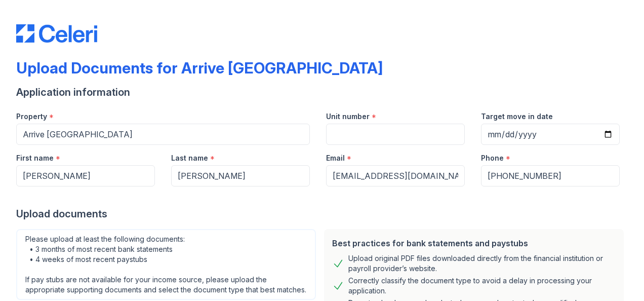 The width and height of the screenshot is (644, 301). What do you see at coordinates (322, 214) in the screenshot?
I see `div: Upload documents` at bounding box center [322, 214].